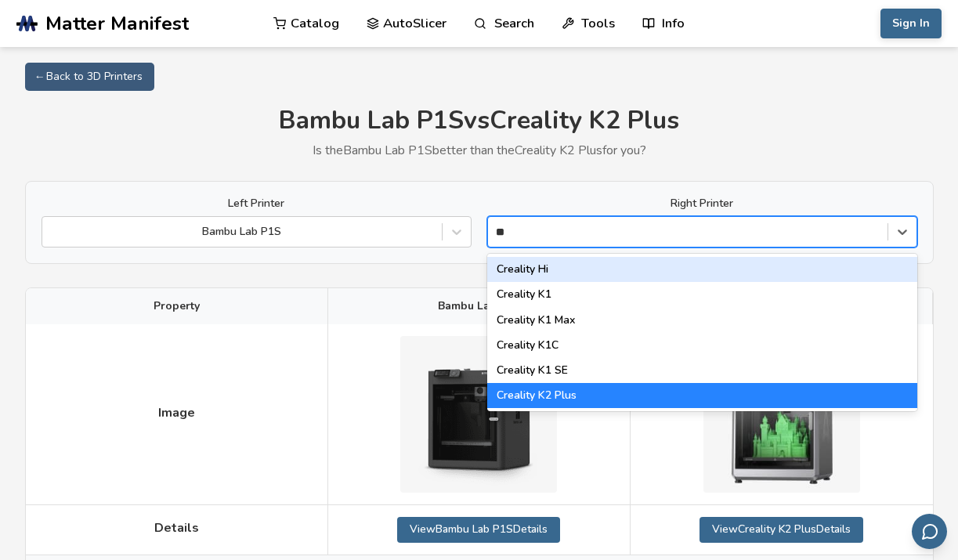 Image resolution: width=958 pixels, height=560 pixels. What do you see at coordinates (702, 345) in the screenshot?
I see `div: Creality K1C` at bounding box center [702, 345].